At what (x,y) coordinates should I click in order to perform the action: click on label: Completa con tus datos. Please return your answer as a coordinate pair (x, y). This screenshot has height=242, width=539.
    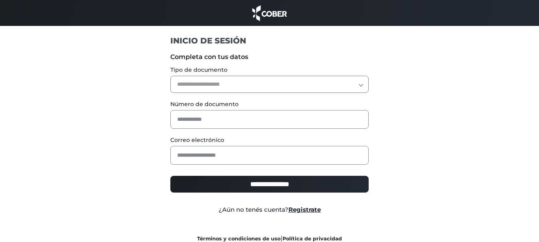
    Looking at the image, I should click on (269, 57).